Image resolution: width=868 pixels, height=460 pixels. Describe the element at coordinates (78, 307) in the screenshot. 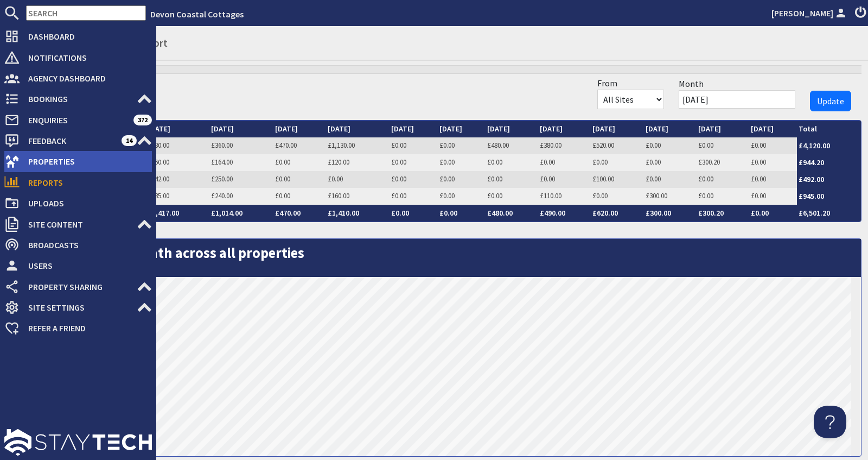

I see `span: Site Settings` at that location.